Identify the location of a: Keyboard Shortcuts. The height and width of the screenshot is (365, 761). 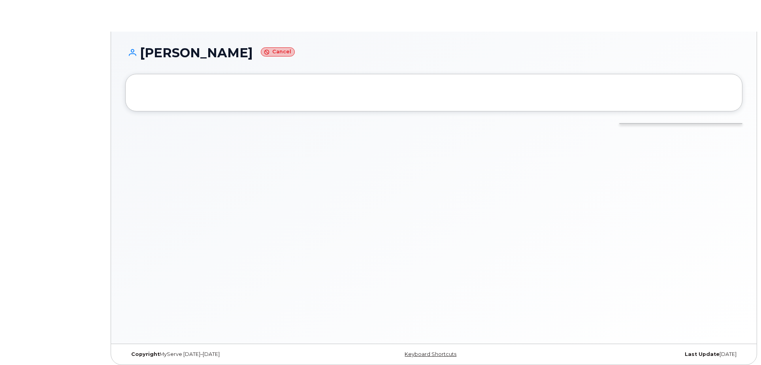
(430, 354).